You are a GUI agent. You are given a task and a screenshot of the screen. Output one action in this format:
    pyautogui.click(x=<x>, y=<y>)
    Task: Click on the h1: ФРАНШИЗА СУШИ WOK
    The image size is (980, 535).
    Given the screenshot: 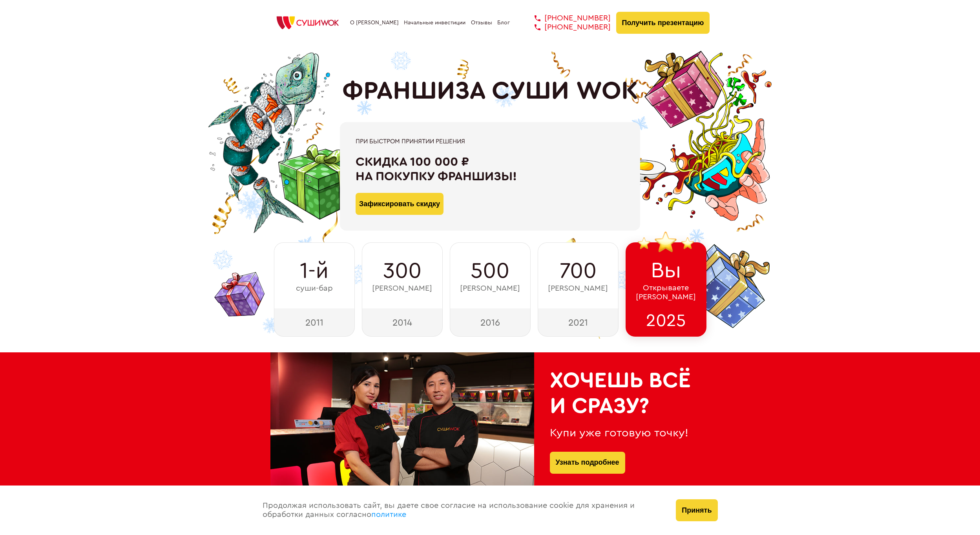 What is the action you would take?
    pyautogui.click(x=490, y=91)
    